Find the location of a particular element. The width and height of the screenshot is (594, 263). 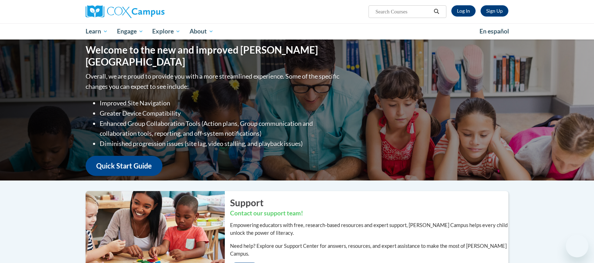

p: Need help? Explore our Support Center for answers, resources, and expert assistance to make the m... is located at coordinates (369, 250).